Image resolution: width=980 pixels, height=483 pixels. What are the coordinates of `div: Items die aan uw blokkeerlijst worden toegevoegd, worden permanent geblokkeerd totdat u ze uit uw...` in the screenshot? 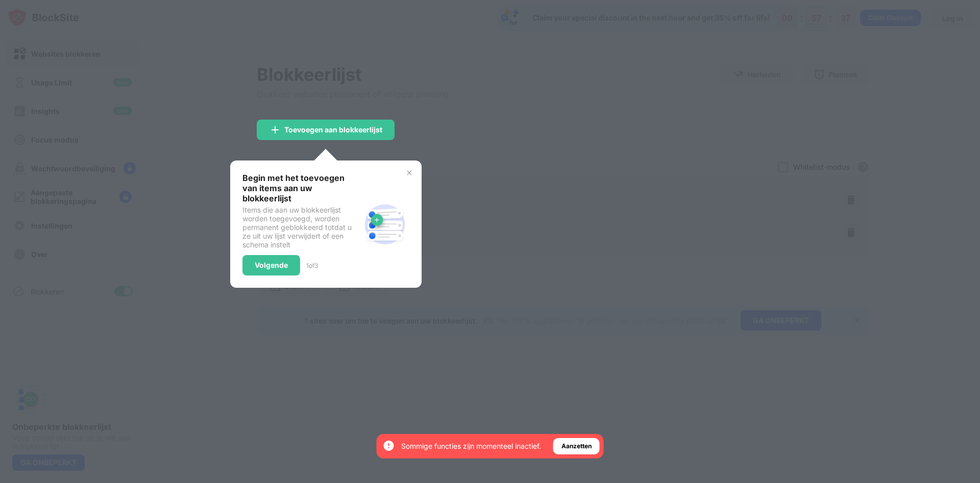 It's located at (302, 227).